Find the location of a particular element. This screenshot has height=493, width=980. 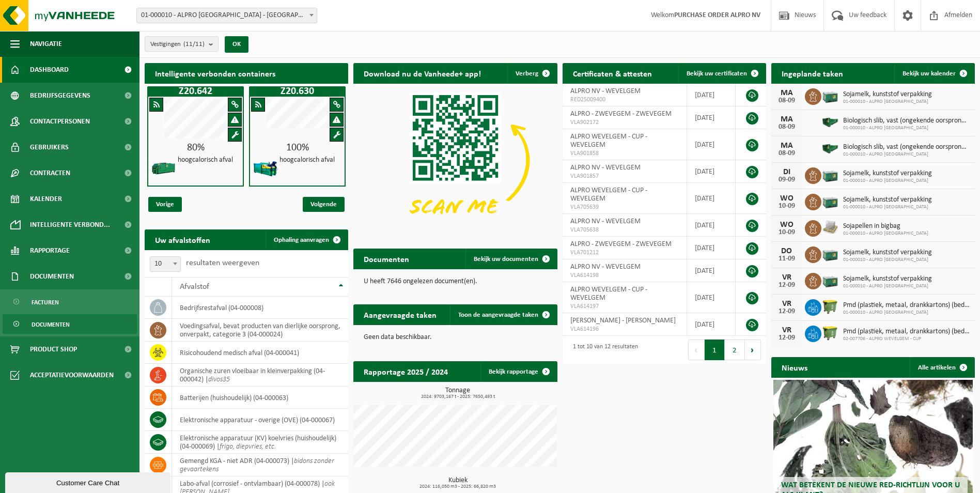

span: Documenten is located at coordinates (51, 277).